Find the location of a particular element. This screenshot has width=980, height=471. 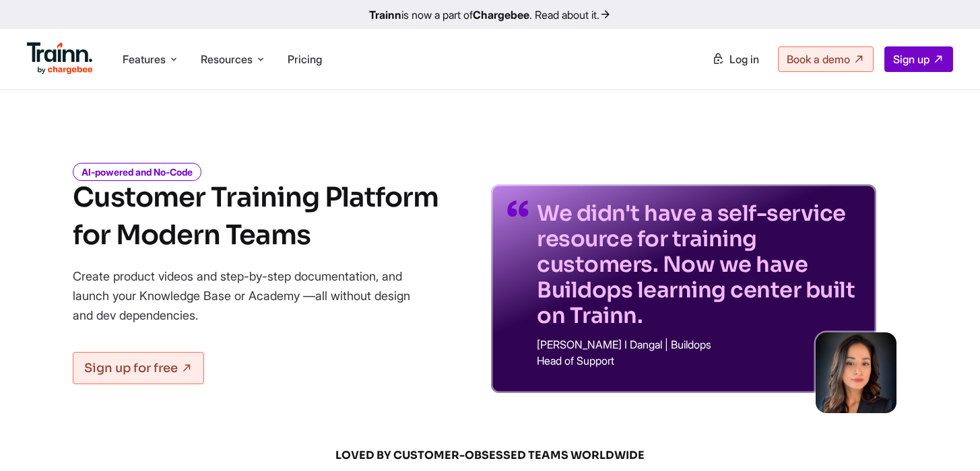

b: Trainn is located at coordinates (385, 15).